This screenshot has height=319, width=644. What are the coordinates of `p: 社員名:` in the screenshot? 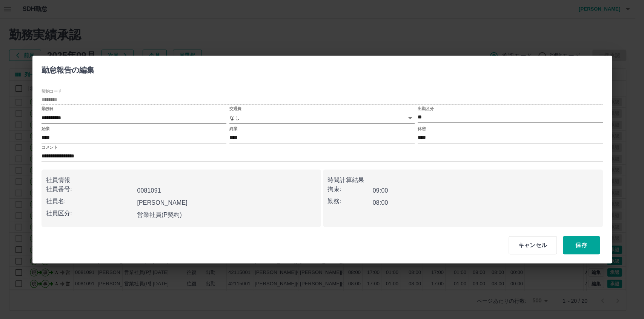 It's located at (90, 201).